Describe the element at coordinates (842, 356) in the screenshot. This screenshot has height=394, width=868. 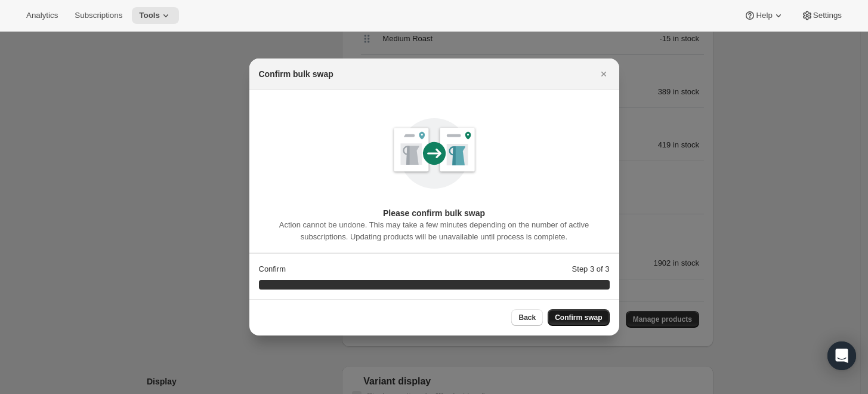
I see `div: Open Intercom Messenger` at that location.